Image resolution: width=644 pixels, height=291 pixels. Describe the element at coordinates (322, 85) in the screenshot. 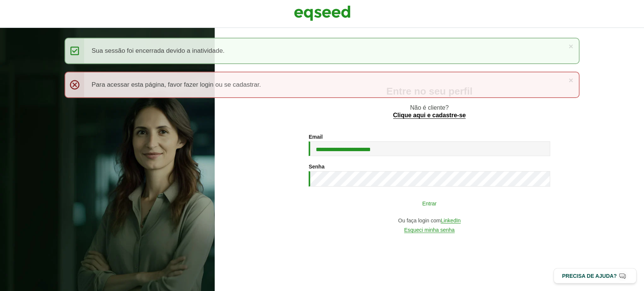

I see `div: Para acessar esta página, favor fazer login ou se cadastrar.` at that location.